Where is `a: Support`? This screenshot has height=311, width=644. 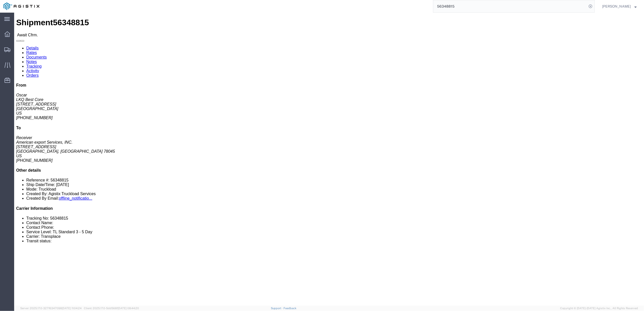
a: Support is located at coordinates (277, 308).